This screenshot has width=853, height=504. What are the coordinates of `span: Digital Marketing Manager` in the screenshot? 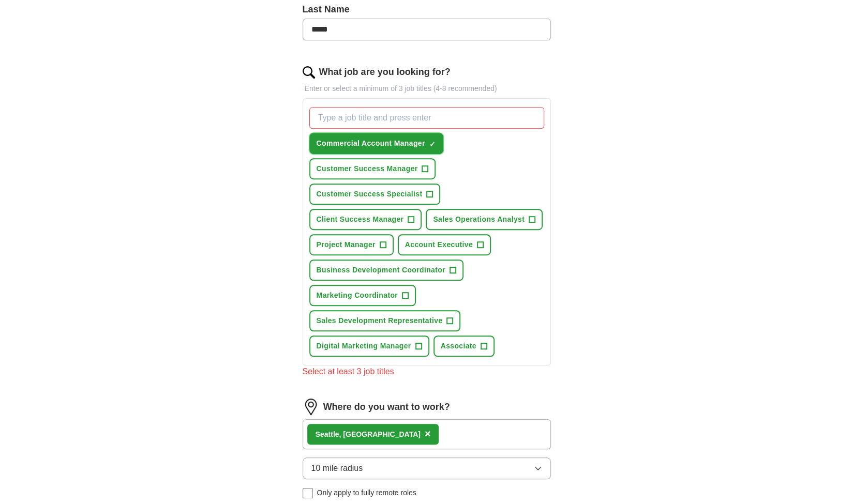 It's located at (364, 346).